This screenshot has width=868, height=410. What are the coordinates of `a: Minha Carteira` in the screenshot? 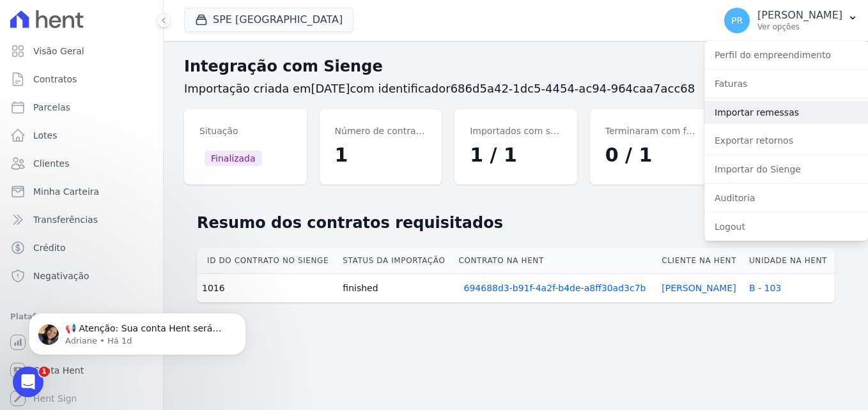 It's located at (81, 191).